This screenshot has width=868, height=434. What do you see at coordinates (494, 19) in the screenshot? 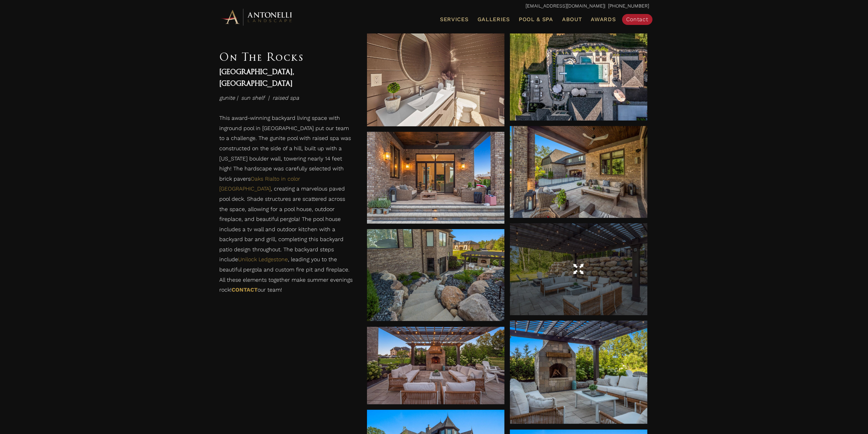
I see `span: Galleries` at bounding box center [494, 19].